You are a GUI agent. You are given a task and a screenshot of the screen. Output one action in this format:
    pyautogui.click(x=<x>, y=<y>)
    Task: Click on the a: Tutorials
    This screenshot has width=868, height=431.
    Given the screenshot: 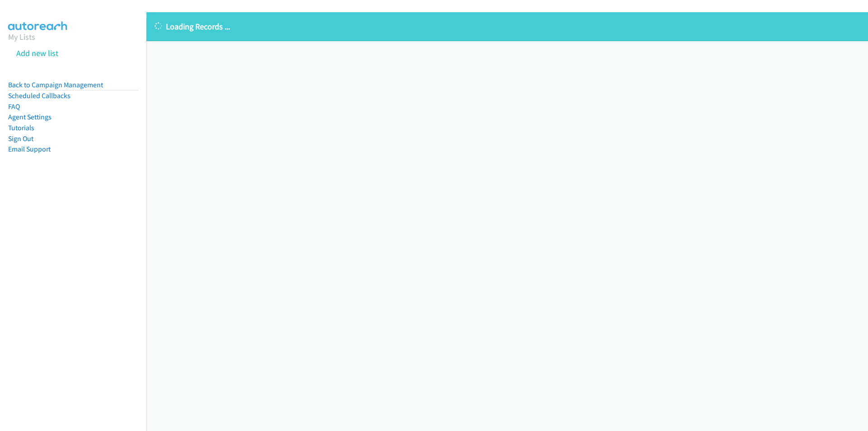 What is the action you would take?
    pyautogui.click(x=21, y=127)
    